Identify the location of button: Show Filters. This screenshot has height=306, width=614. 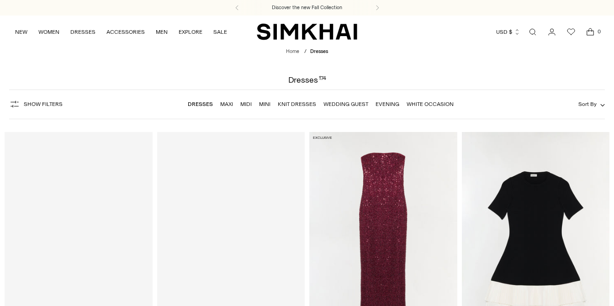
(36, 104).